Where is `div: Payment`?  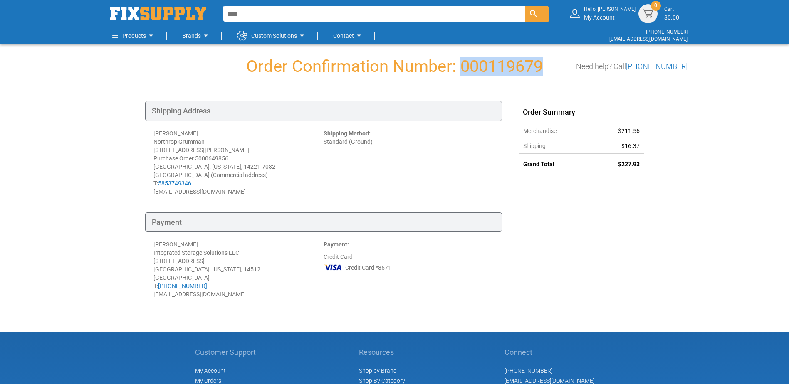
div: Payment is located at coordinates (323, 222).